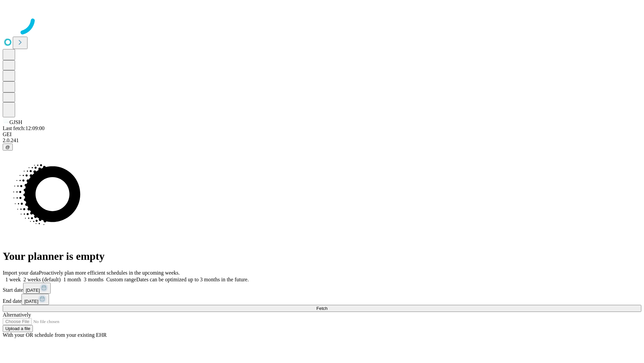 This screenshot has height=363, width=644. Describe the element at coordinates (322, 134) in the screenshot. I see `div: GEI` at that location.